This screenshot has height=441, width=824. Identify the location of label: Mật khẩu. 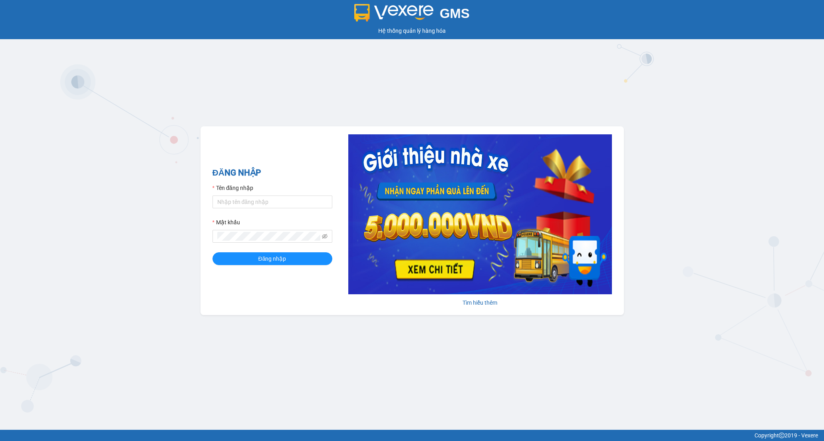
(226, 222).